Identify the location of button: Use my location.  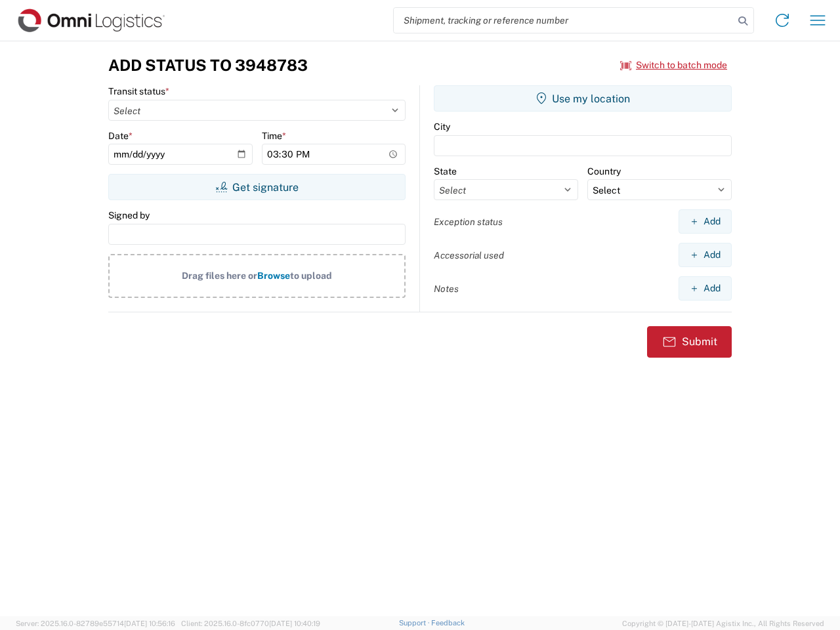
(583, 98).